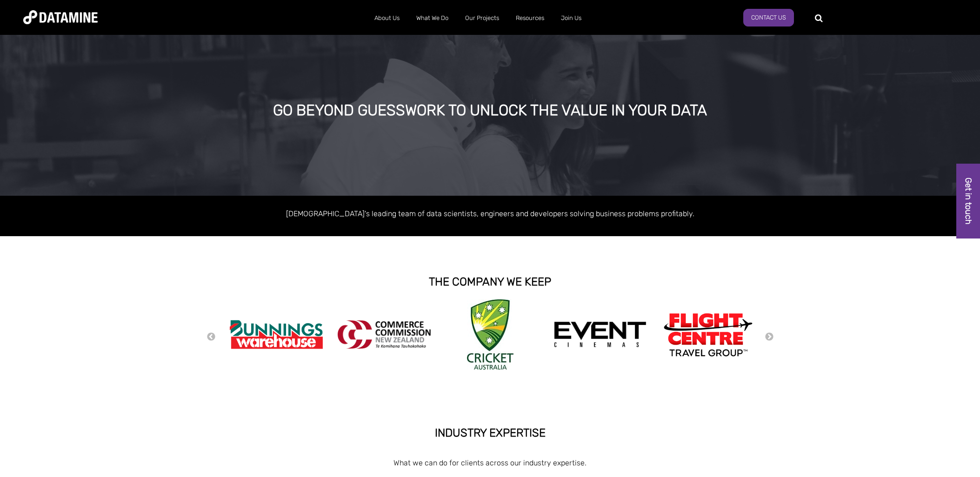 The width and height of the screenshot is (980, 477). What do you see at coordinates (708, 334) in the screenshot?
I see `img: Flight Centre` at bounding box center [708, 334].